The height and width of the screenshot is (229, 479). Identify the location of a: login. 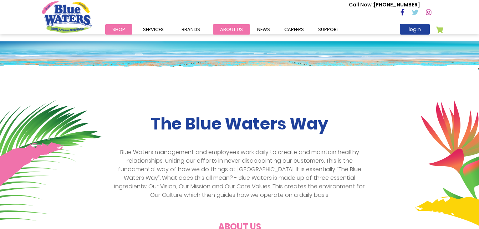
(415, 29).